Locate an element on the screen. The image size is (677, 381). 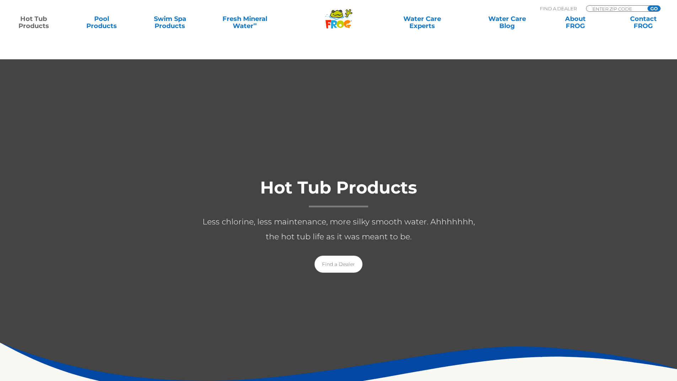
input: Zip Code Form is located at coordinates (615, 9).